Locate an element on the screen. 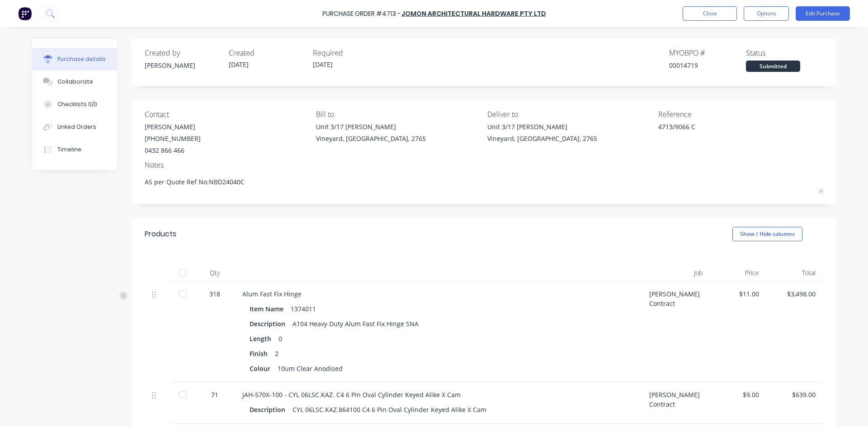 The height and width of the screenshot is (427, 868). div: Bill to is located at coordinates (398, 115).